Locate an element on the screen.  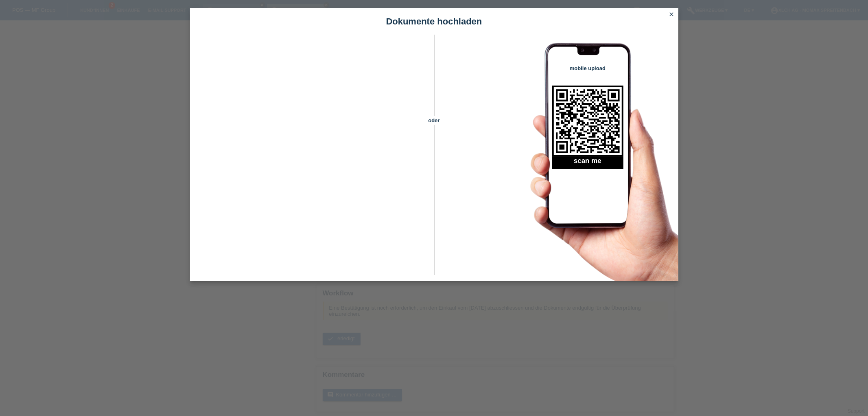
h4: mobile upload is located at coordinates (588, 68).